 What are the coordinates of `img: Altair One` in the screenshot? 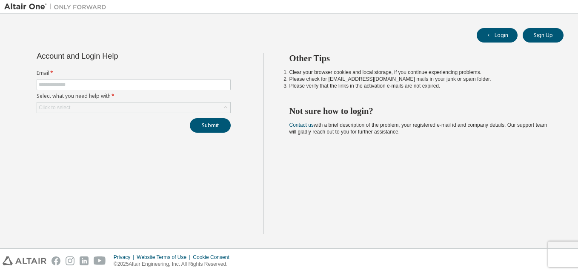 It's located at (57, 7).